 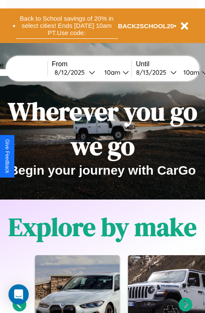 What do you see at coordinates (75, 72) in the screenshot?
I see `button: 8/12/2025` at bounding box center [75, 72].